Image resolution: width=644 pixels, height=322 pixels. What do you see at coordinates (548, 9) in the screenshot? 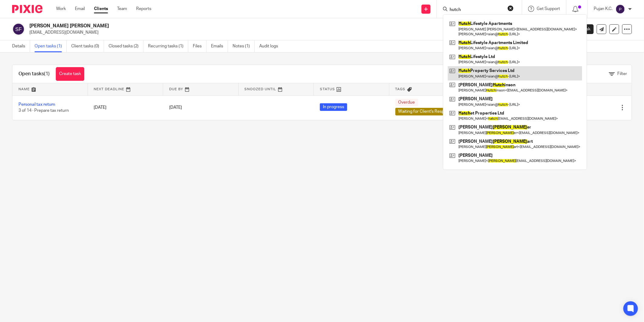
I see `span: Get Support` at bounding box center [548, 9].